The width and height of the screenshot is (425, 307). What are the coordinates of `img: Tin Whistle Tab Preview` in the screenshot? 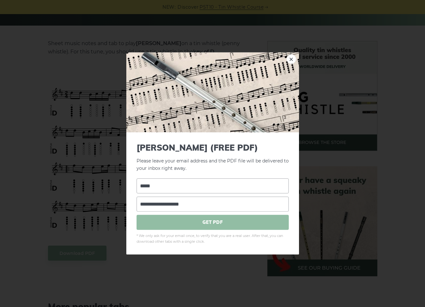 It's located at (212, 92).